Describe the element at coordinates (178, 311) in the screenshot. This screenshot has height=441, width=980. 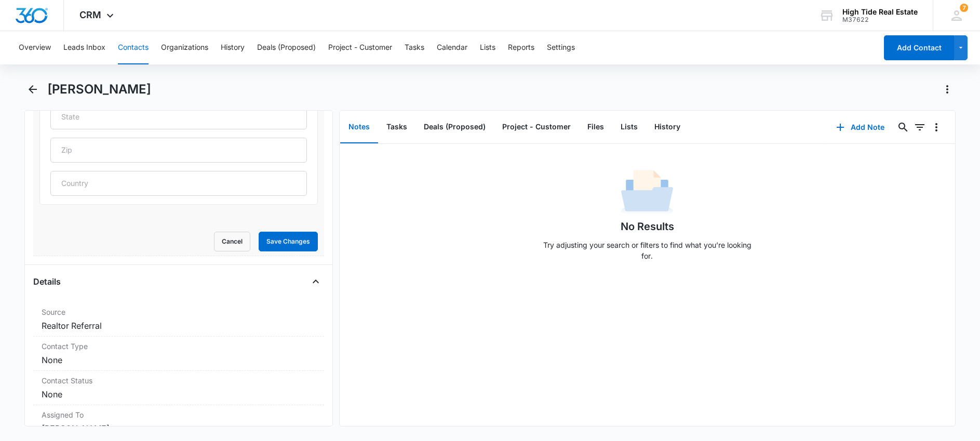
I see `label: Source` at that location.